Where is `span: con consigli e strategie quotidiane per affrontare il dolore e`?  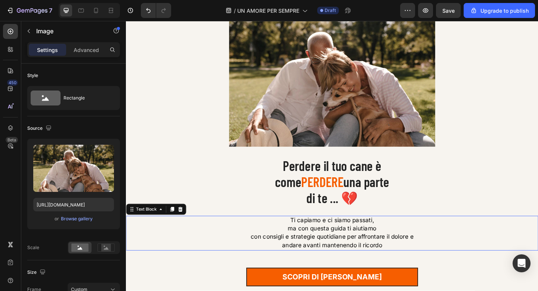
span: con consigli e strategie quotidiane per affrontare il dolore e is located at coordinates (224, 235).